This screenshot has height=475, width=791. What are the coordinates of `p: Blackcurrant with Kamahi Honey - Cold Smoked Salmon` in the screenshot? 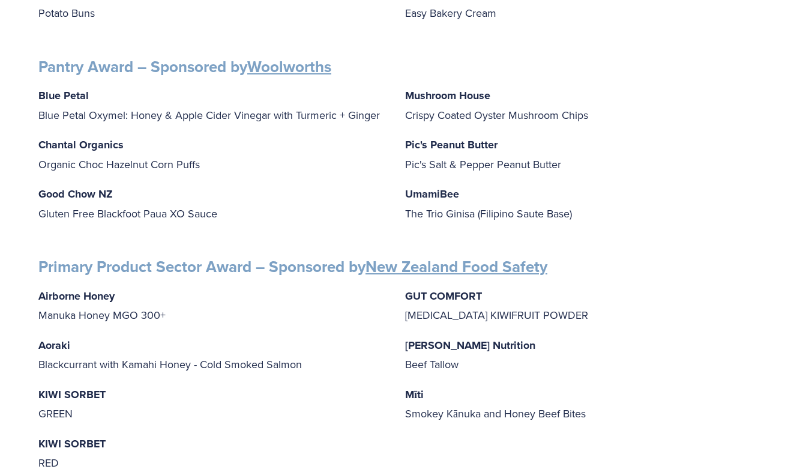 It's located at (212, 355).